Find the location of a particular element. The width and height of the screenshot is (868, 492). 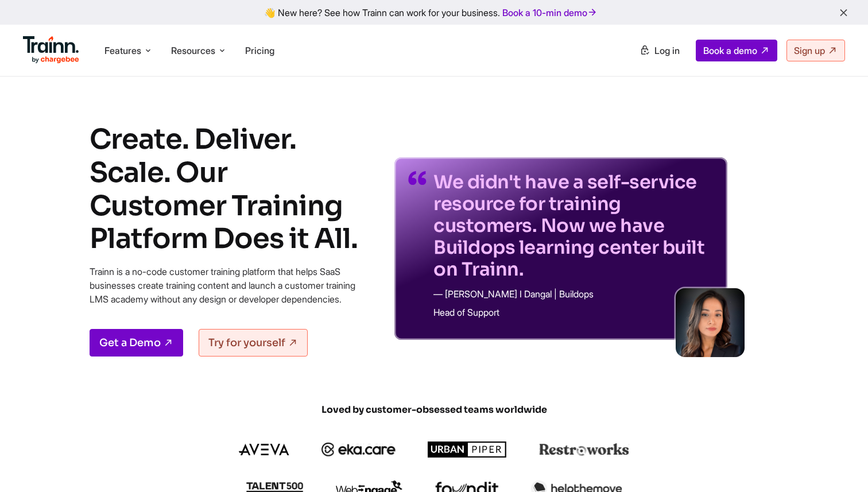

span: Resources is located at coordinates (193, 50).